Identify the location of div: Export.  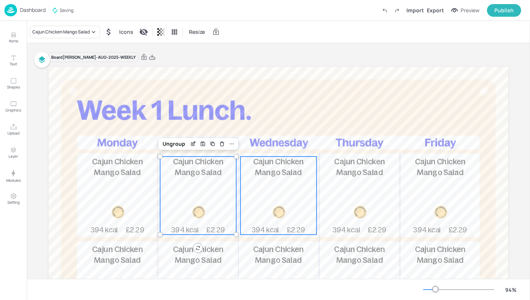
(435, 10).